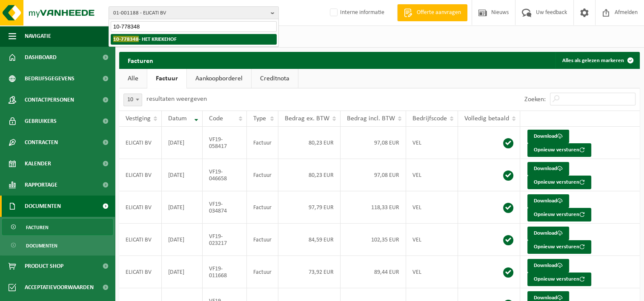  Describe the element at coordinates (38, 36) in the screenshot. I see `span: Navigatie` at that location.